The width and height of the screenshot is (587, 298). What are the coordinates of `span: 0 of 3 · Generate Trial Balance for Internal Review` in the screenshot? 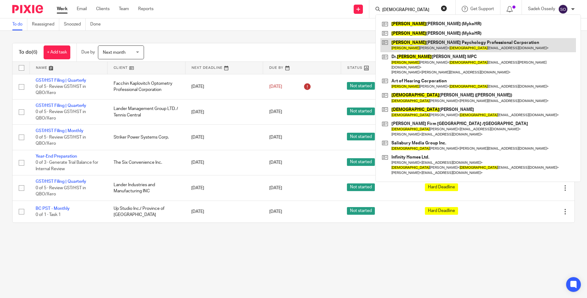 It's located at (67, 166).